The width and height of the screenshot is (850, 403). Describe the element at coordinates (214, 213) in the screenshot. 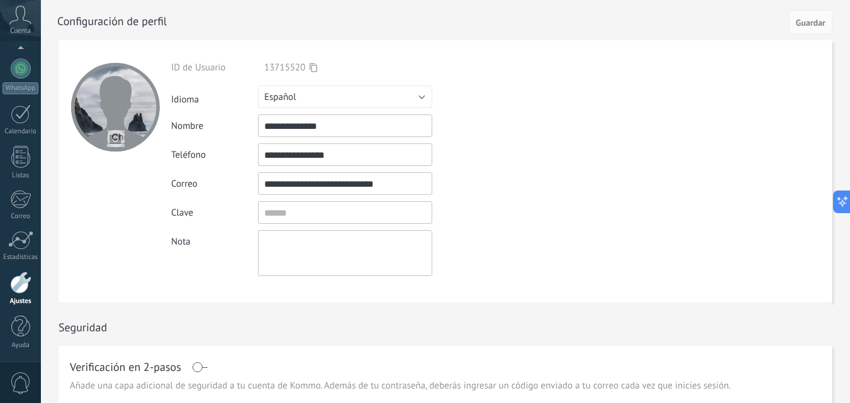

I see `div: Clave` at that location.